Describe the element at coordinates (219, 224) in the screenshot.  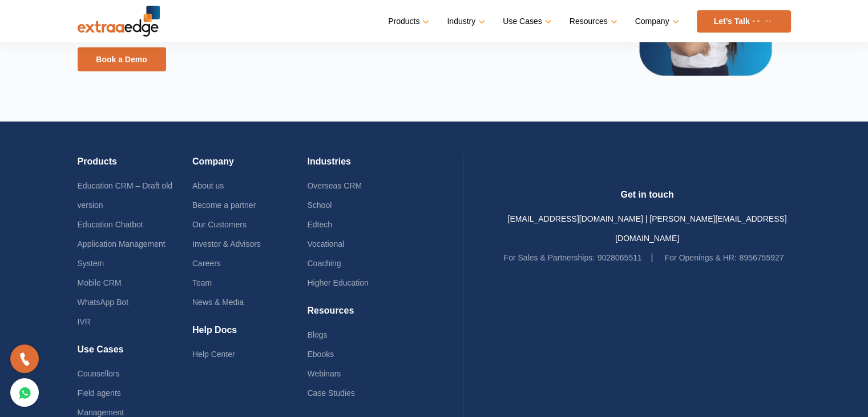
I see `a: Our Customers` at that location.